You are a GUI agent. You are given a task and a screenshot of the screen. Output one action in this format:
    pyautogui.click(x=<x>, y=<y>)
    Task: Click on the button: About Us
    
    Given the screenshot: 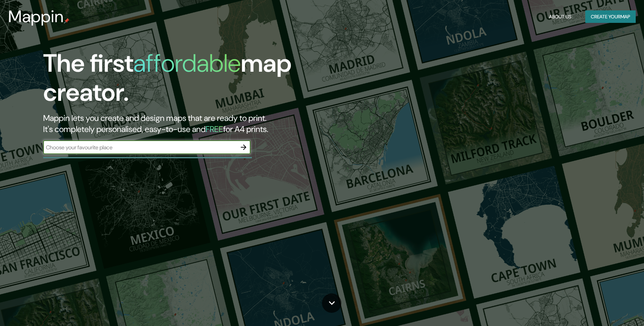 What is the action you would take?
    pyautogui.click(x=560, y=17)
    